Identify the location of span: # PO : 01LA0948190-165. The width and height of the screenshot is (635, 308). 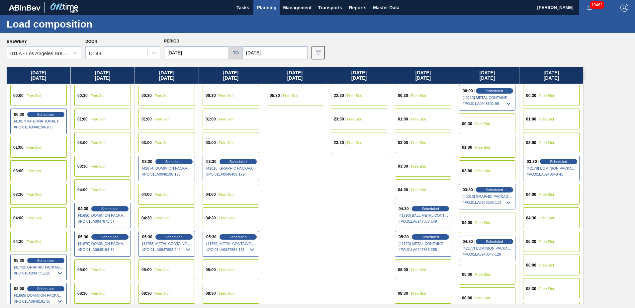
(39, 127).